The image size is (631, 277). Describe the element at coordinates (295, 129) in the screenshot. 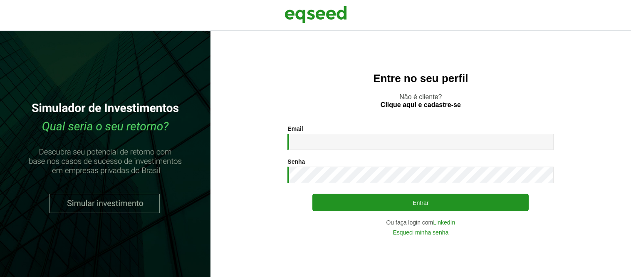

I see `label: Email` at that location.